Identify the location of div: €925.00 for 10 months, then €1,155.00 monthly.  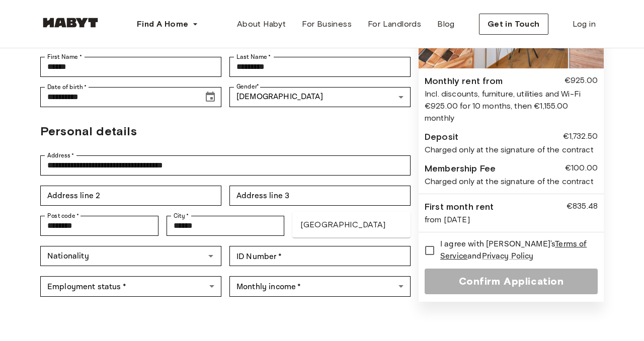
(511, 112).